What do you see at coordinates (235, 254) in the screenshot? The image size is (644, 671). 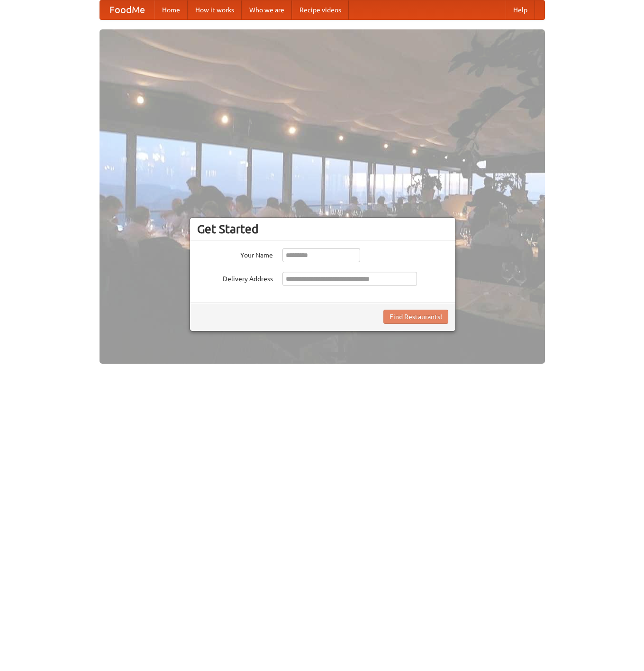 I see `label: Your Name` at bounding box center [235, 254].